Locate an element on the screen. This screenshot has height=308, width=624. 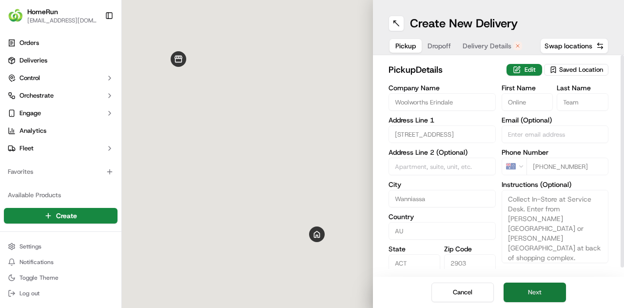
a: 💻API Documentation is located at coordinates (120, 146).